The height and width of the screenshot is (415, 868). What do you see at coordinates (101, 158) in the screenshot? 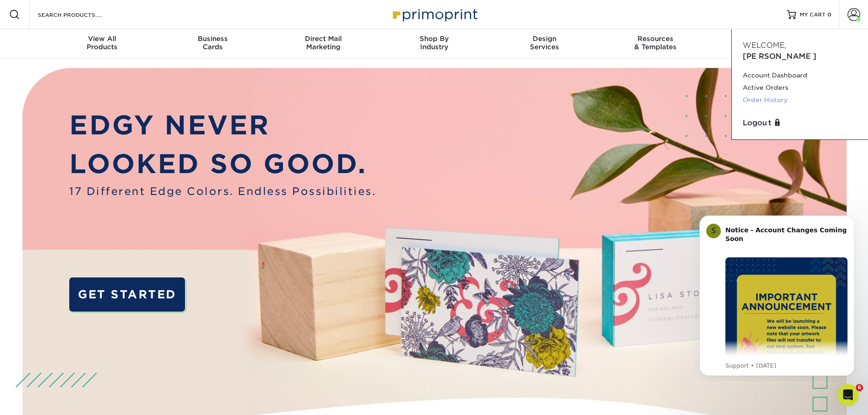
I see `p: Message from Support, sent 5w ago` at bounding box center [101, 158].